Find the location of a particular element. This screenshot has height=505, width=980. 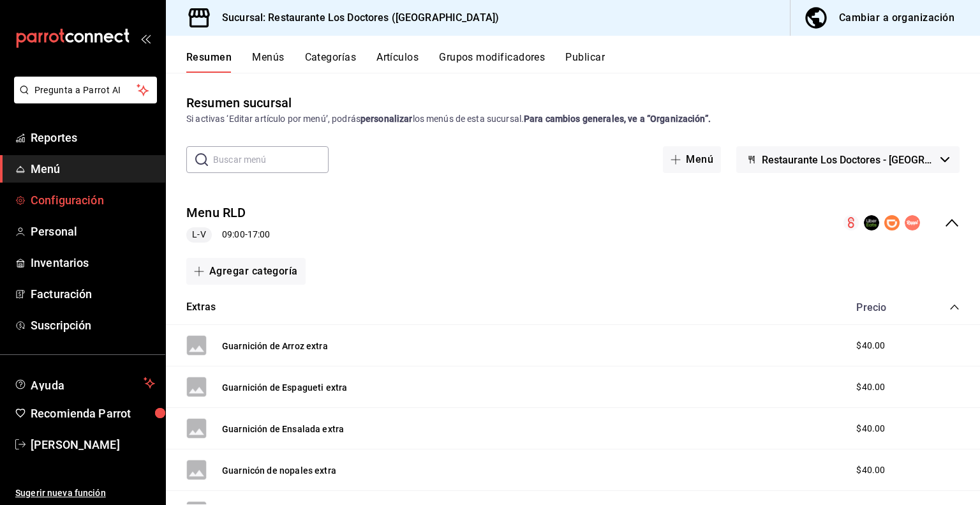

button: Extras is located at coordinates (201, 307).